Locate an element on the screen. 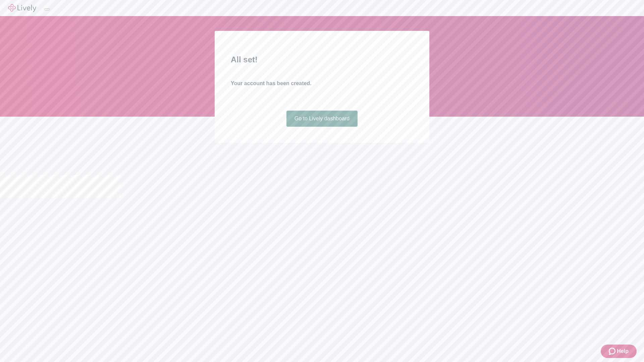  a: Go to Lively dashboard is located at coordinates (322, 119).